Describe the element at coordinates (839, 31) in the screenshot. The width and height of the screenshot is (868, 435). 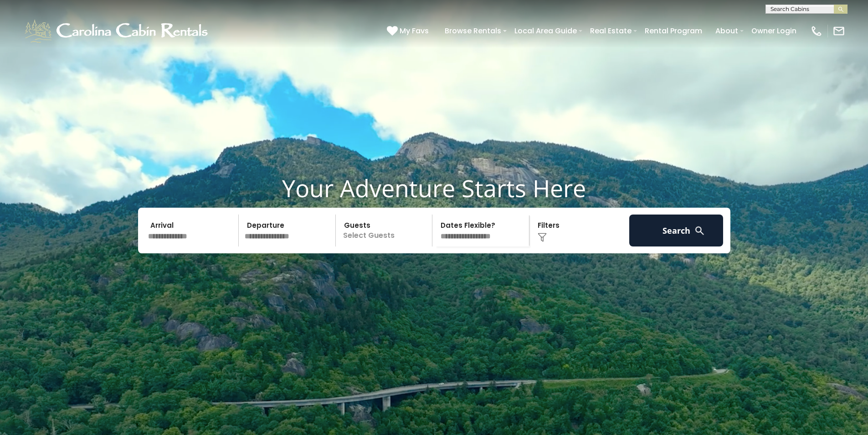
I see `img: mail-regular-white.png` at that location.